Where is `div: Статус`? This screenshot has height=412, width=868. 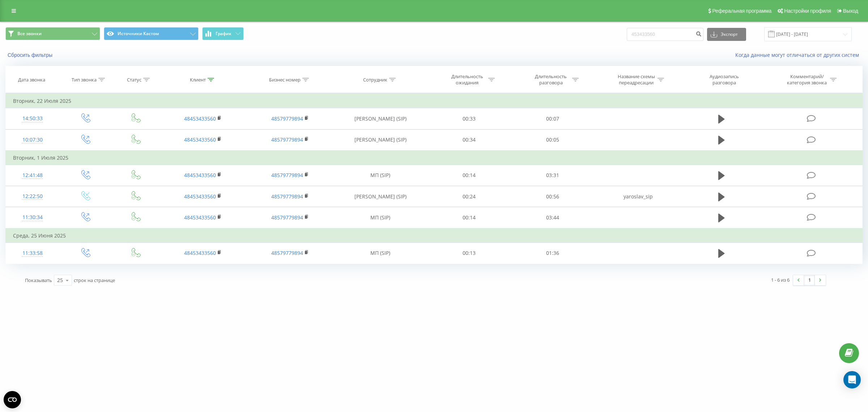 div: Статус is located at coordinates (134, 79).